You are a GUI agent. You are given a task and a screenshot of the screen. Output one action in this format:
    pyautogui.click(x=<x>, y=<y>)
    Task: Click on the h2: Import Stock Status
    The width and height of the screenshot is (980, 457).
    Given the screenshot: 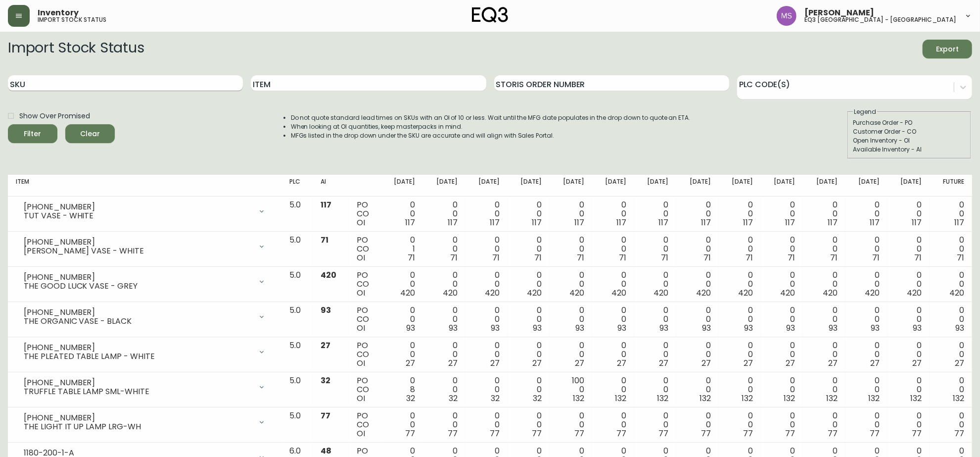 What is the action you would take?
    pyautogui.click(x=75, y=49)
    